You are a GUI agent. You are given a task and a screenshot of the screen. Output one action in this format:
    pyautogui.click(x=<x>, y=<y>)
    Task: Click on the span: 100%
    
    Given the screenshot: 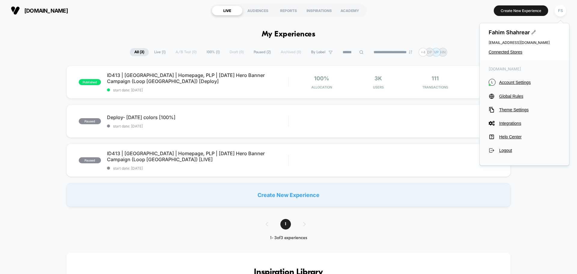 What is the action you would take?
    pyautogui.click(x=322, y=78)
    